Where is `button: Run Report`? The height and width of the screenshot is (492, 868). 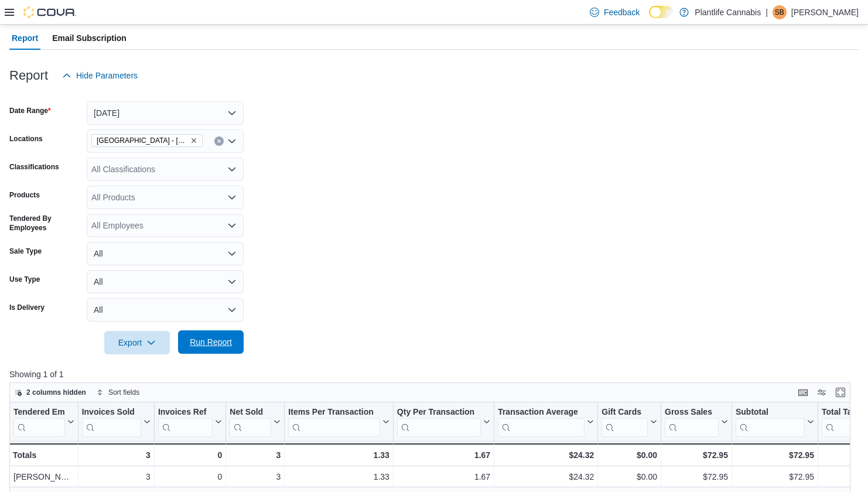 button: Run Report is located at coordinates (211, 342).